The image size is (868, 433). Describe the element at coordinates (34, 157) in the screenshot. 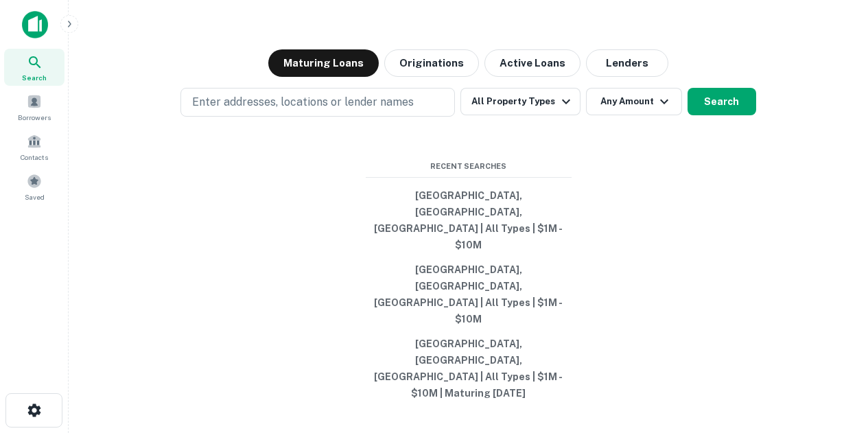

I see `span: Contacts` at that location.